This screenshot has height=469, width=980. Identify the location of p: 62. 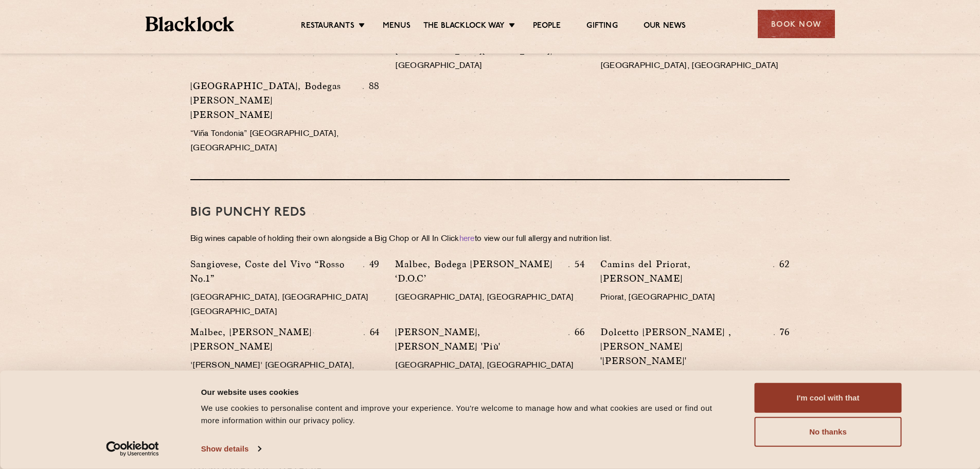
(783, 264).